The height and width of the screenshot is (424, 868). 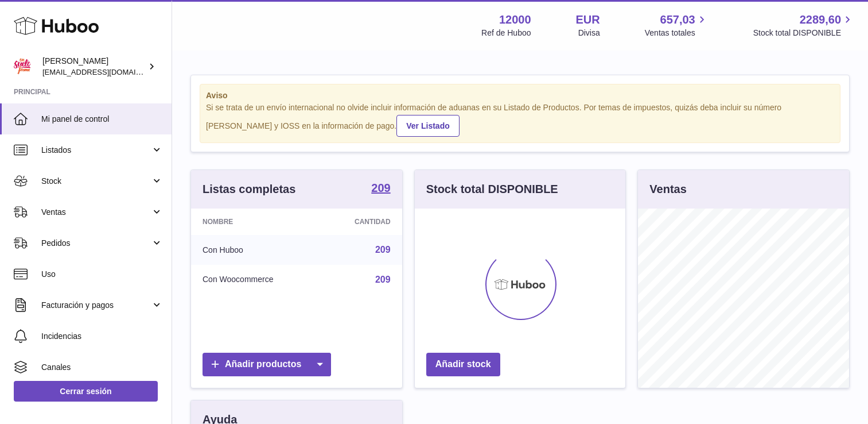 I want to click on a: Añadir productos, so click(x=267, y=364).